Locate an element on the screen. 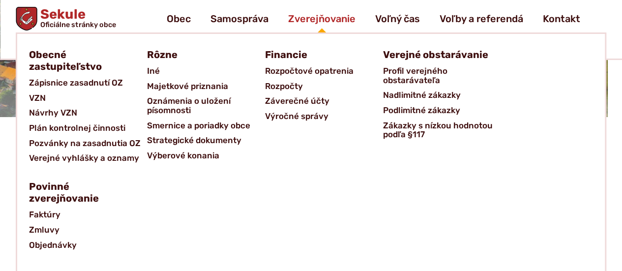 The width and height of the screenshot is (622, 271). span: Iné is located at coordinates (153, 71).